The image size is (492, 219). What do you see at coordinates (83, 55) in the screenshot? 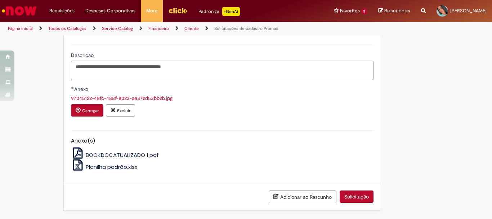
I see `span: Descrição` at bounding box center [83, 55].